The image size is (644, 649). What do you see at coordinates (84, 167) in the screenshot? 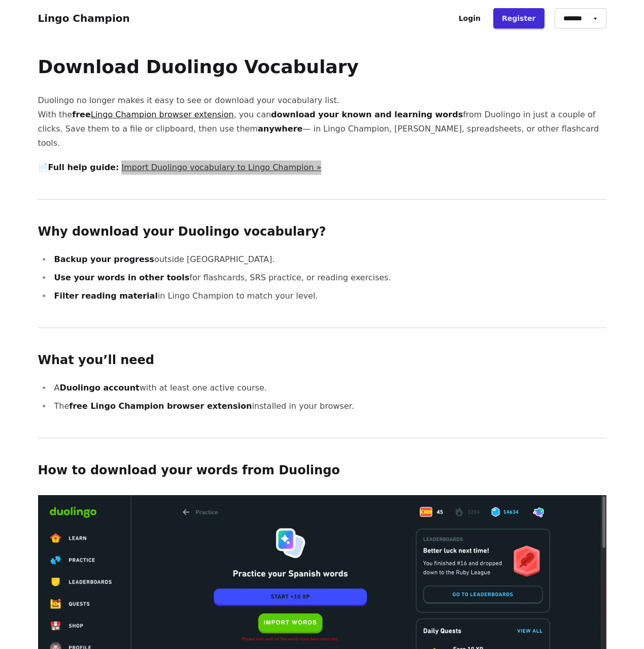
I see `strong: Full help guide:` at bounding box center [84, 167].